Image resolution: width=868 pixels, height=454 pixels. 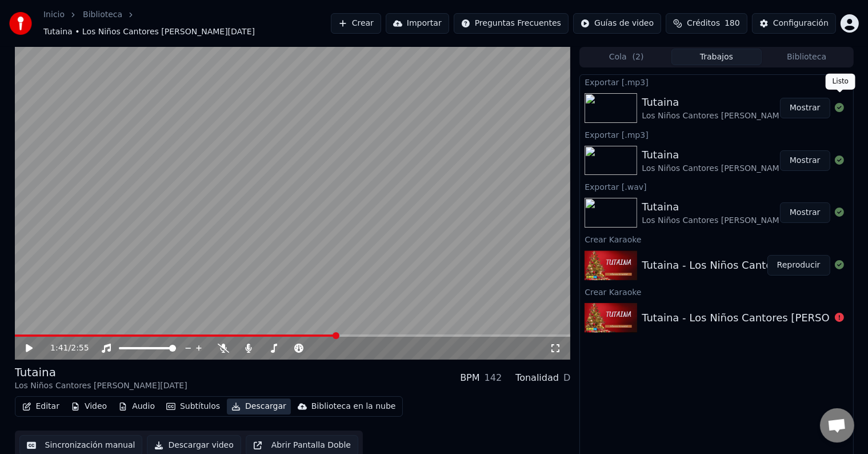 I want to click on button: Cola, so click(x=626, y=56).